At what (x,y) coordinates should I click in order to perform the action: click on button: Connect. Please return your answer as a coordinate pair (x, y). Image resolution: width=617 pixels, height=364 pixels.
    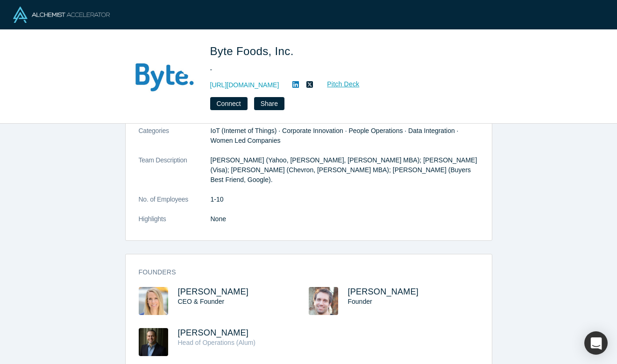
    Looking at the image, I should click on (229, 104).